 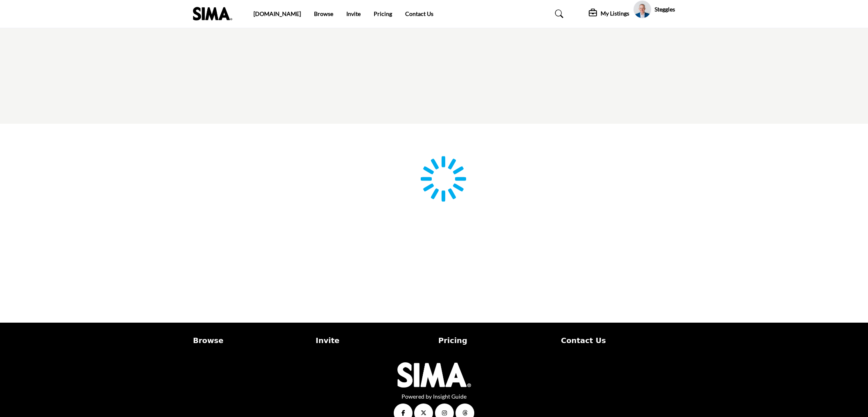 I want to click on p: Browse, so click(x=250, y=340).